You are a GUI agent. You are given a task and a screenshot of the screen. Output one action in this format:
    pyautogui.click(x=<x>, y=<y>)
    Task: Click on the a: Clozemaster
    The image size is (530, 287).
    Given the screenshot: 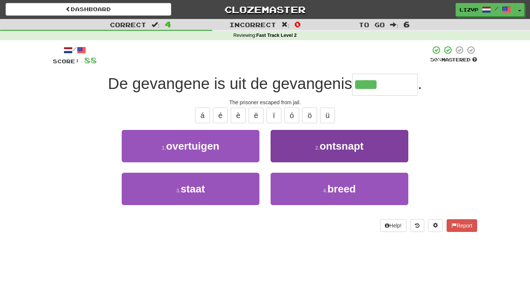 What is the action you would take?
    pyautogui.click(x=265, y=9)
    